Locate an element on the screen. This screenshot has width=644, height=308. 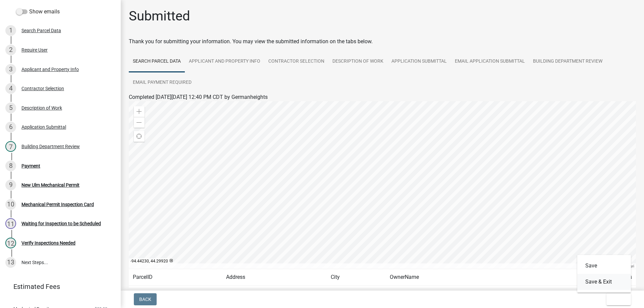
a: Building Department Review is located at coordinates (568, 62).